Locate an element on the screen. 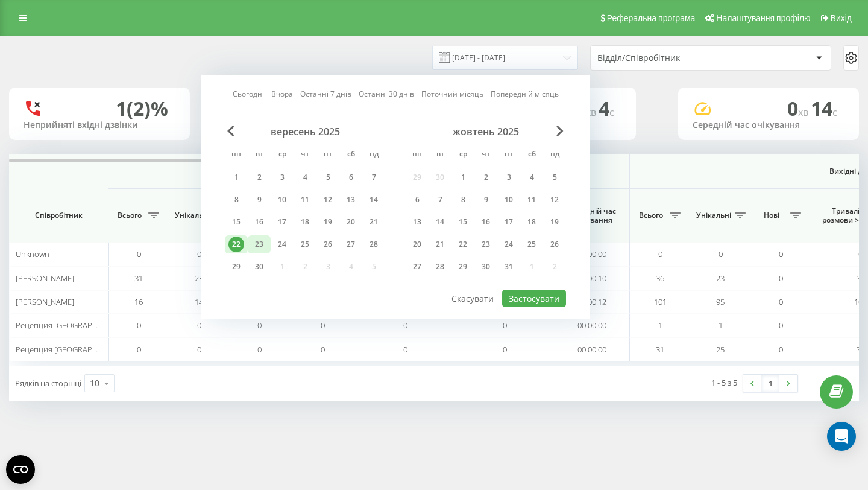 The image size is (868, 490). div: пн 20 жовт 2025 р. is located at coordinates (417, 245).